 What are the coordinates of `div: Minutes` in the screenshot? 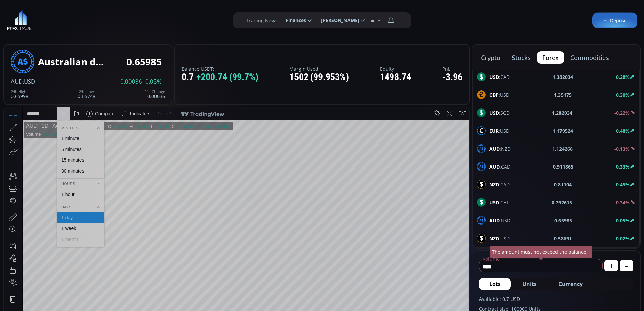 It's located at (77, 21).